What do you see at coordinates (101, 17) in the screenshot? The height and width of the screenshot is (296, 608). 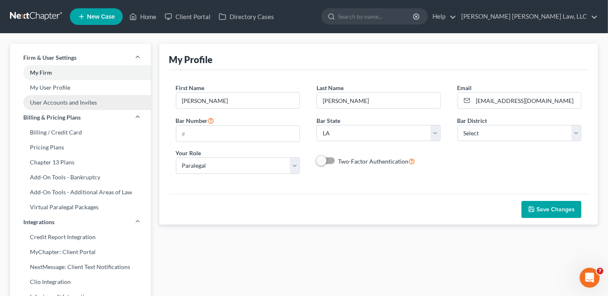 I see `span: New Case` at bounding box center [101, 17].